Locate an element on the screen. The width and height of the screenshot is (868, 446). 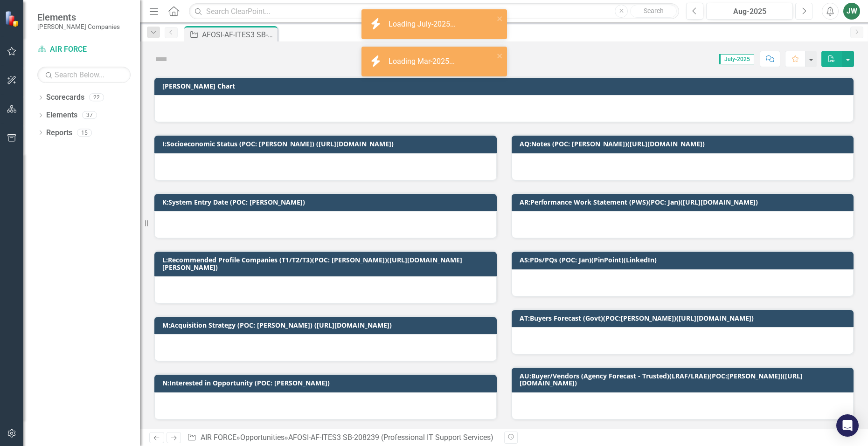
span: Elements is located at coordinates (79, 17).